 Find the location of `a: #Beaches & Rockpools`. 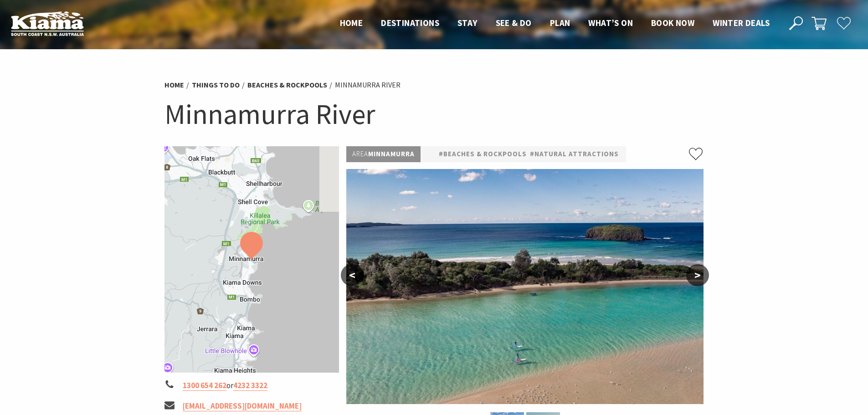

a: #Beaches & Rockpools is located at coordinates (482, 154).